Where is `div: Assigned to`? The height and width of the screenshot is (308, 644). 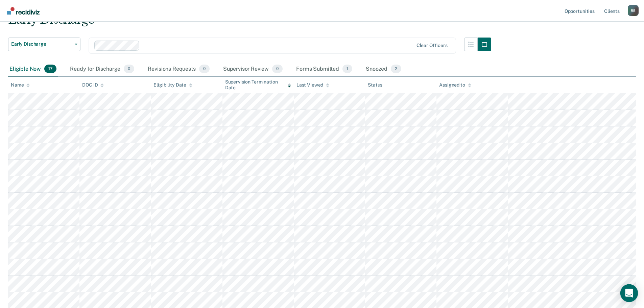
div: Assigned to is located at coordinates (455, 85).